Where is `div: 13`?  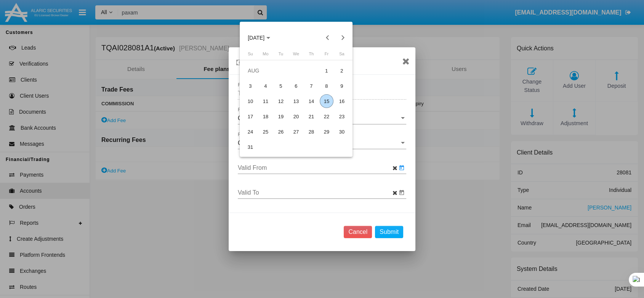
div: 13 is located at coordinates (296, 101).